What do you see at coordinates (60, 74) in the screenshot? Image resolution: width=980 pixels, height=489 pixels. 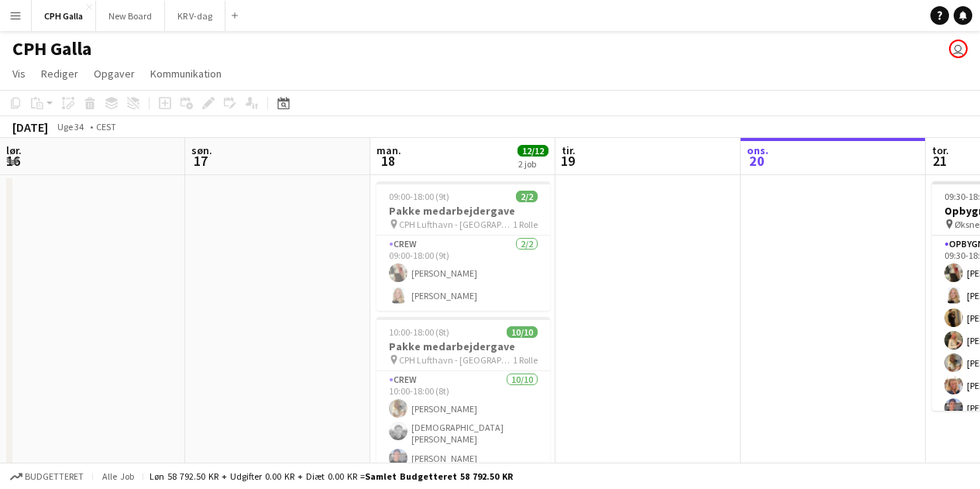 I see `a: Rediger` at bounding box center [60, 74].